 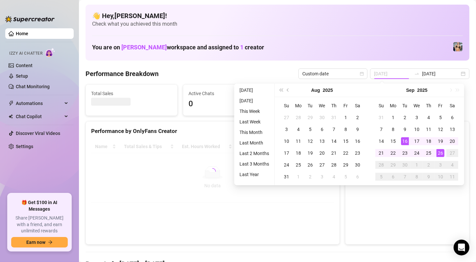 I want to click on a: Content, so click(x=24, y=66).